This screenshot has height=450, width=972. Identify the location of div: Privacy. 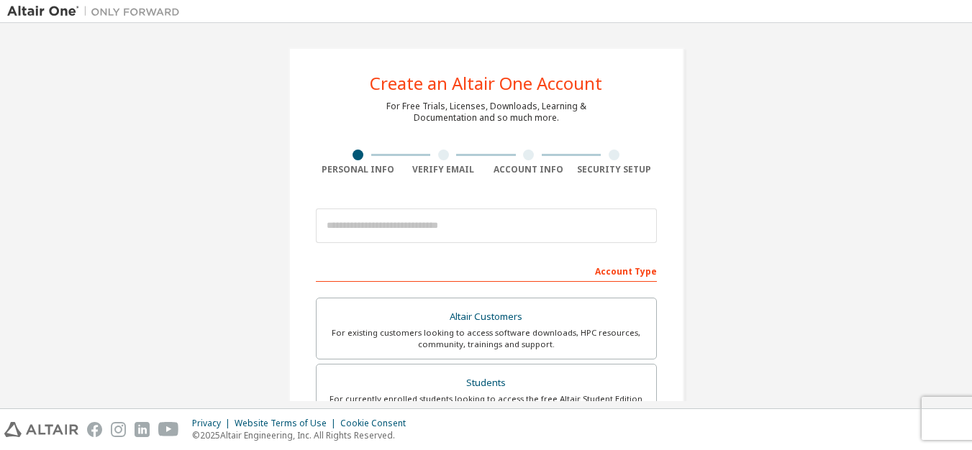
(213, 424).